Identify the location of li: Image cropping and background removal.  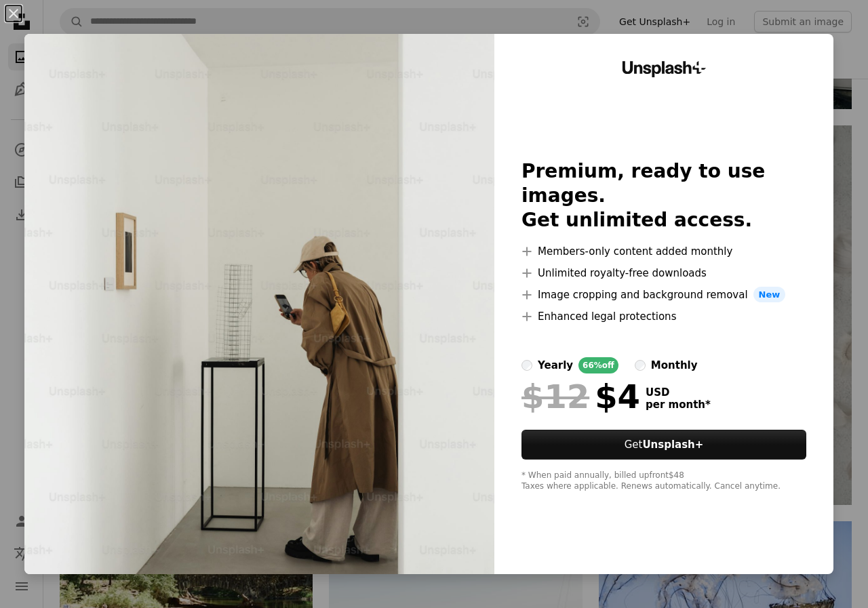
(664, 295).